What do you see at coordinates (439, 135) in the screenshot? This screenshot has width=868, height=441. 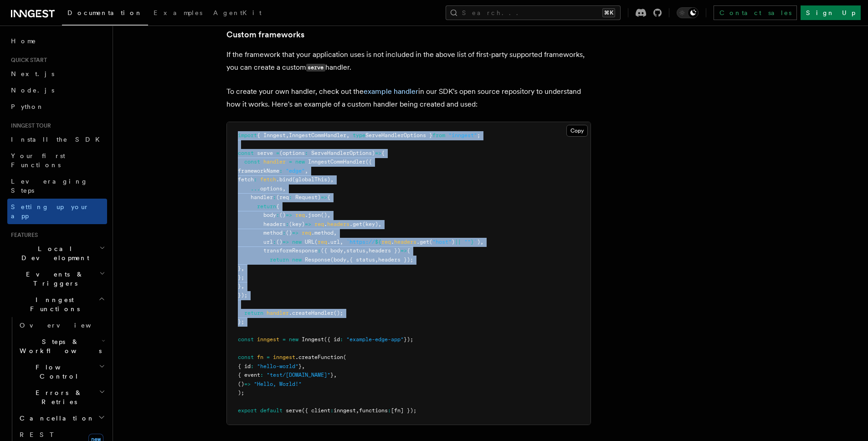 I see `span: from` at bounding box center [439, 135].